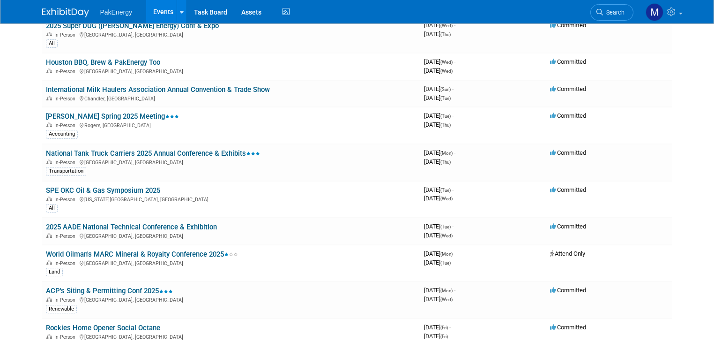  Describe the element at coordinates (61, 309) in the screenshot. I see `div: Renewable` at that location.